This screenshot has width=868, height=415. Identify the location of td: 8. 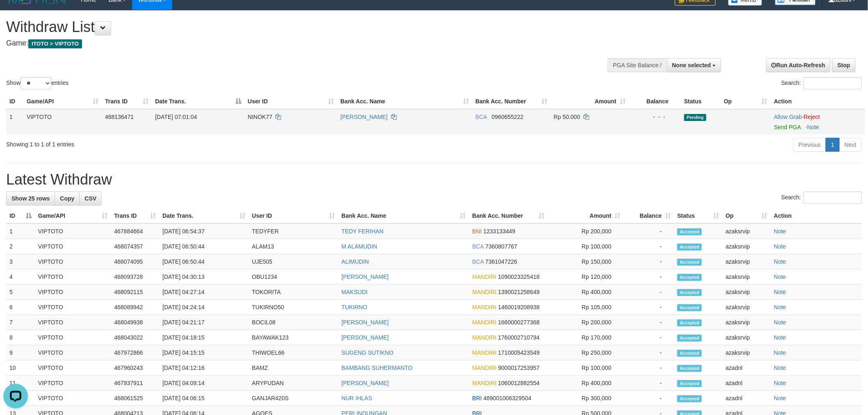
(20, 337).